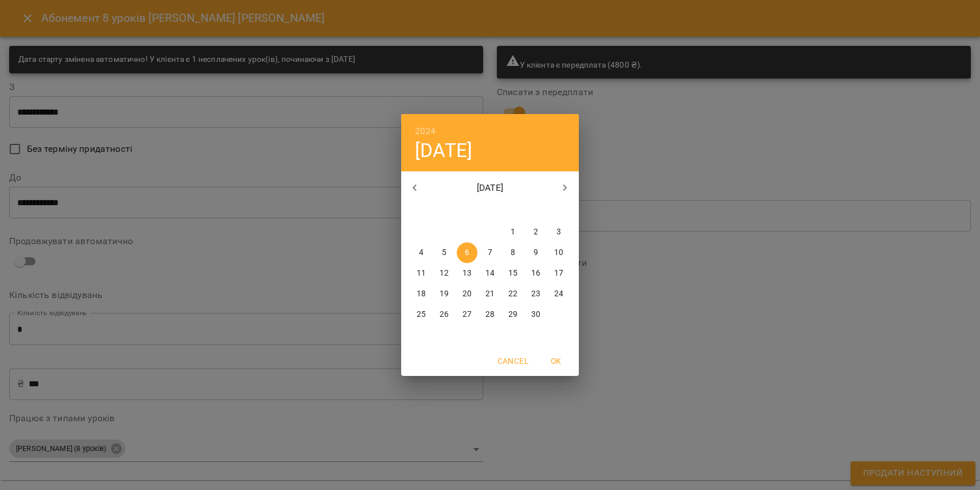  I want to click on p: 16, so click(536, 273).